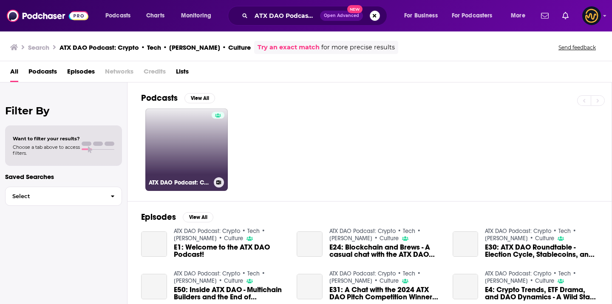 The image size is (612, 304). What do you see at coordinates (421, 16) in the screenshot?
I see `span: For Business` at bounding box center [421, 16].